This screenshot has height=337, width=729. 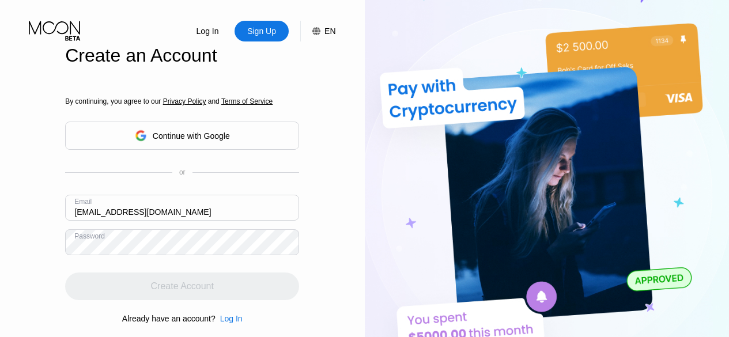 What do you see at coordinates (182, 55) in the screenshot?
I see `div: Create an Account` at bounding box center [182, 55].